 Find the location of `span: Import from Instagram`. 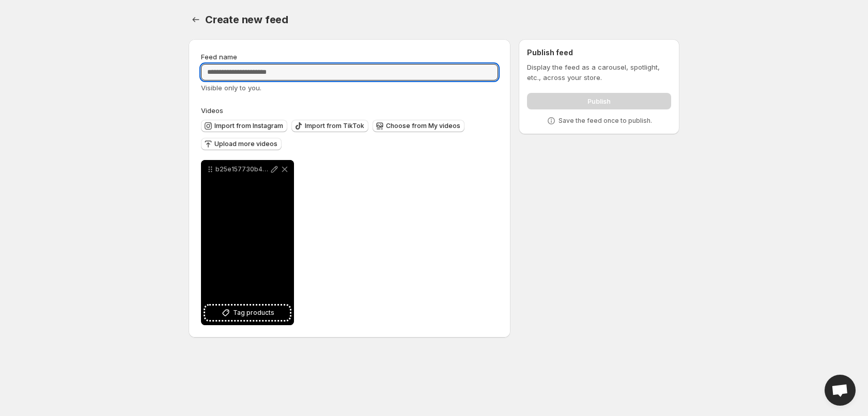

span: Import from Instagram is located at coordinates (249, 126).